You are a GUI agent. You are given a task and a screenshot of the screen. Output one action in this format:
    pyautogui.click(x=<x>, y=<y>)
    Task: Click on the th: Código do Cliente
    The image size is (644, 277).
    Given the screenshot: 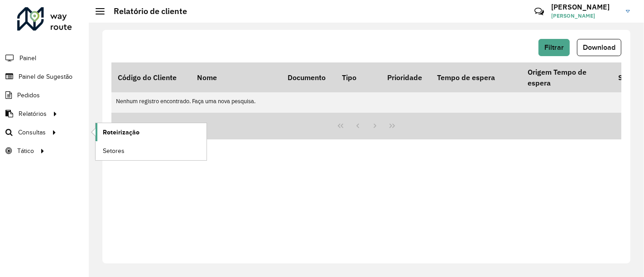 What is the action you would take?
    pyautogui.click(x=150, y=77)
    